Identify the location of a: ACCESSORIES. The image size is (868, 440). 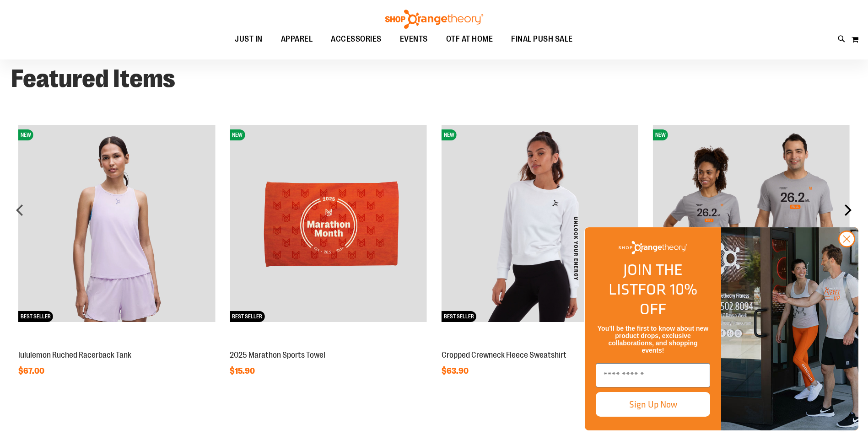
(356, 39).